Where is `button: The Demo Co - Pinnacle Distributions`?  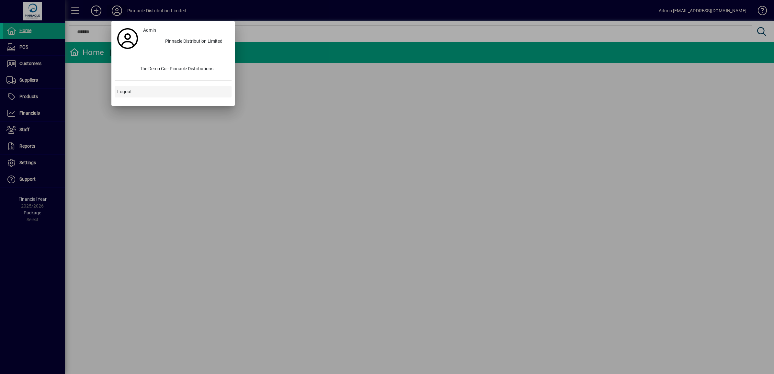
button: The Demo Co - Pinnacle Distributions is located at coordinates (173, 69).